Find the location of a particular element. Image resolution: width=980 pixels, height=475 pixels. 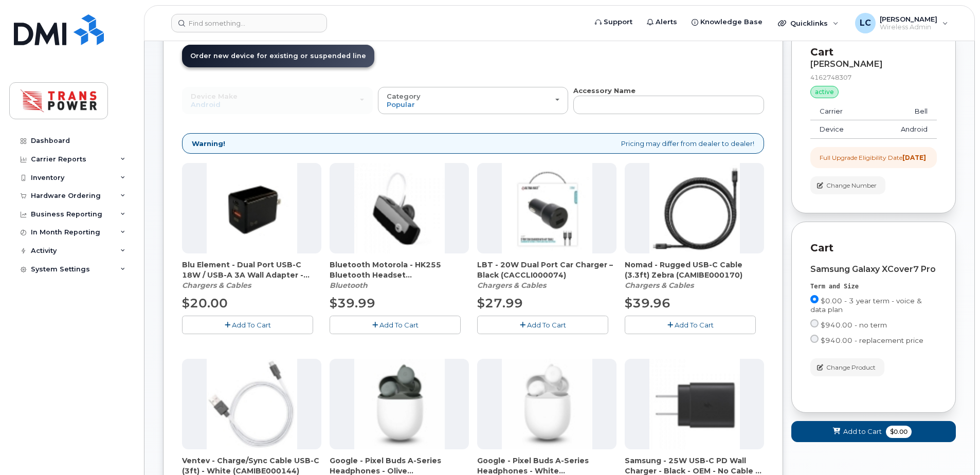

div: Term and Size is located at coordinates (873, 286).